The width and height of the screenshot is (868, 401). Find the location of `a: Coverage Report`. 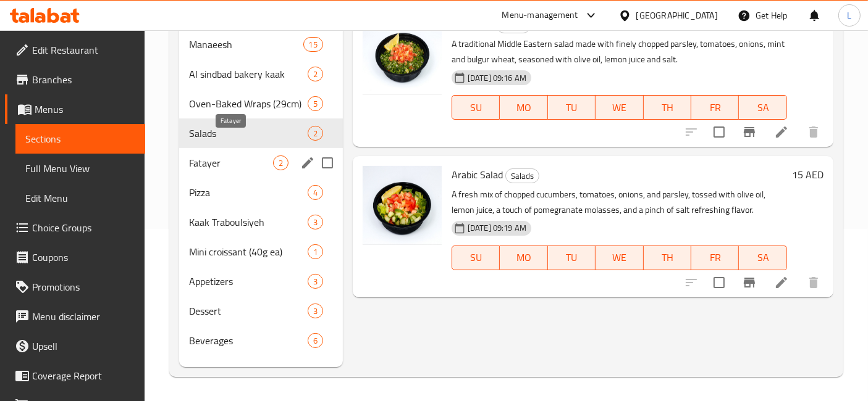

a: Coverage Report is located at coordinates (75, 376).